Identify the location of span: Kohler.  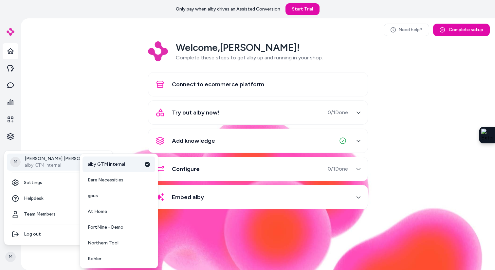
(95, 258).